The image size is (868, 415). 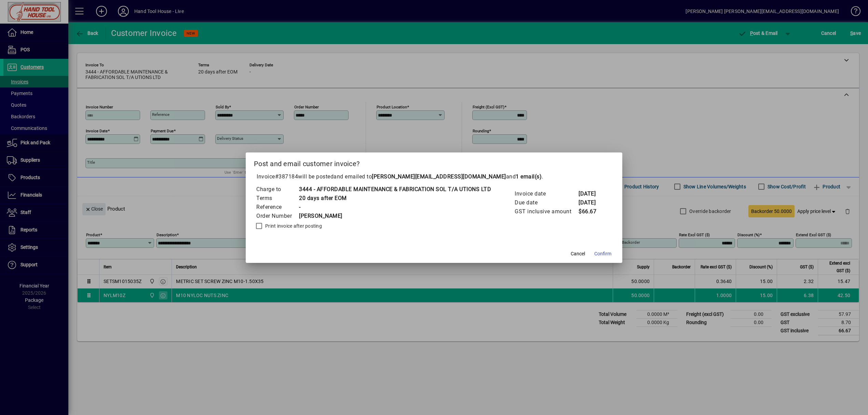 What do you see at coordinates (529, 177) in the screenshot?
I see `b: 1 email(s)` at bounding box center [529, 177].